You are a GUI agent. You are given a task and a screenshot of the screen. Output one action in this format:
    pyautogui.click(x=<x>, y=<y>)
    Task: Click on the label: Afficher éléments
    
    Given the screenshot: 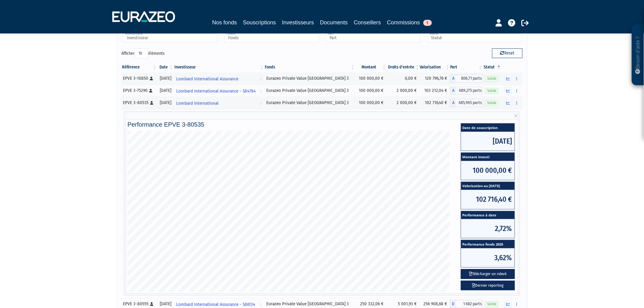 What is the action you would take?
    pyautogui.click(x=143, y=54)
    